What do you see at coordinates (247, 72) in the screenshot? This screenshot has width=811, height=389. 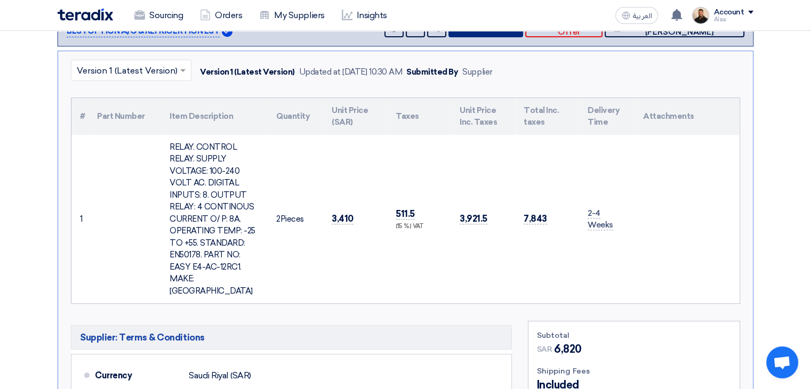 I see `div: Version 1 (Latest Version)` at bounding box center [247, 72].